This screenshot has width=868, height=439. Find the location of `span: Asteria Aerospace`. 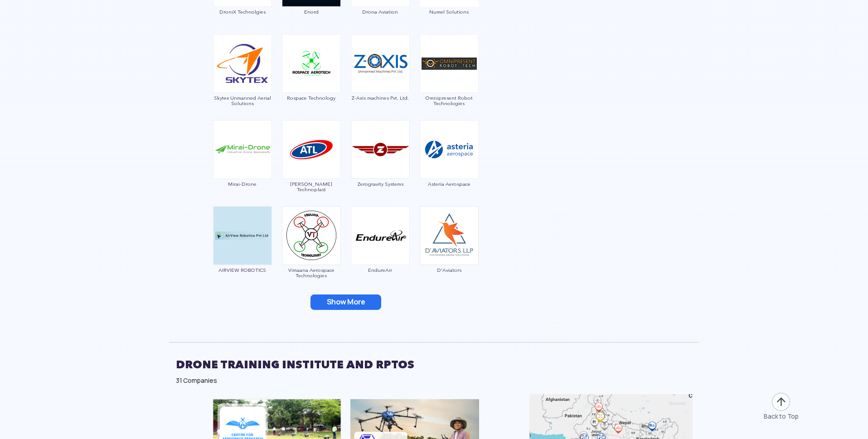

span: Asteria Aerospace is located at coordinates (449, 184).